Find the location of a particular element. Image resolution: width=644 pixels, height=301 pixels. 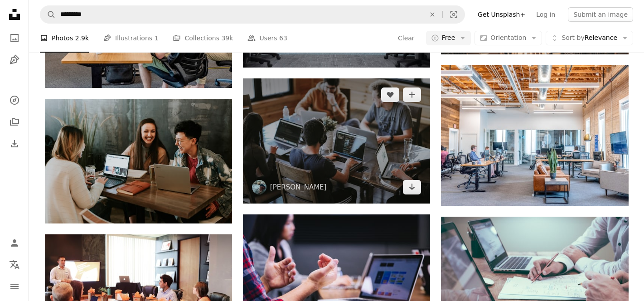

button: Sort byRelevance is located at coordinates (590, 38).